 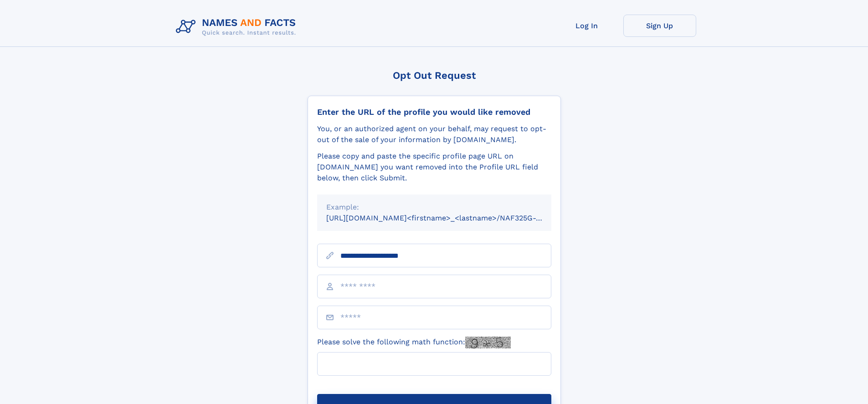 What do you see at coordinates (434, 112) in the screenshot?
I see `div: Enter the URL of the profile you would like removed` at bounding box center [434, 112].